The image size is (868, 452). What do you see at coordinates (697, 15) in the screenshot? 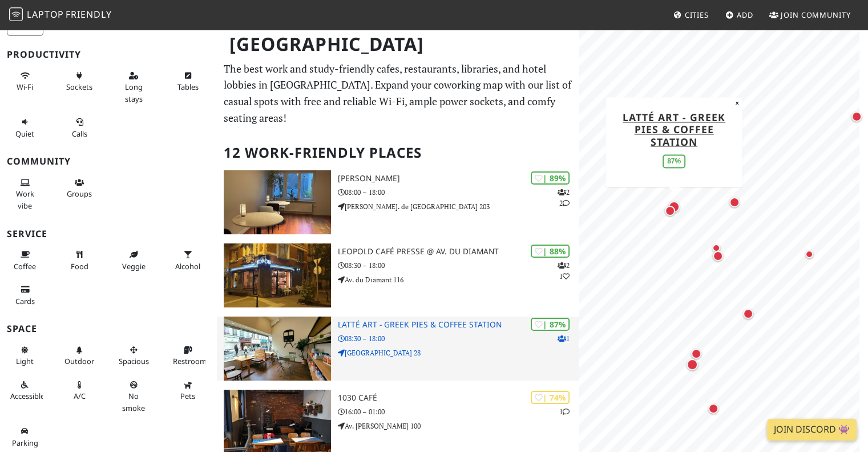
I see `span: Cities` at bounding box center [697, 15].